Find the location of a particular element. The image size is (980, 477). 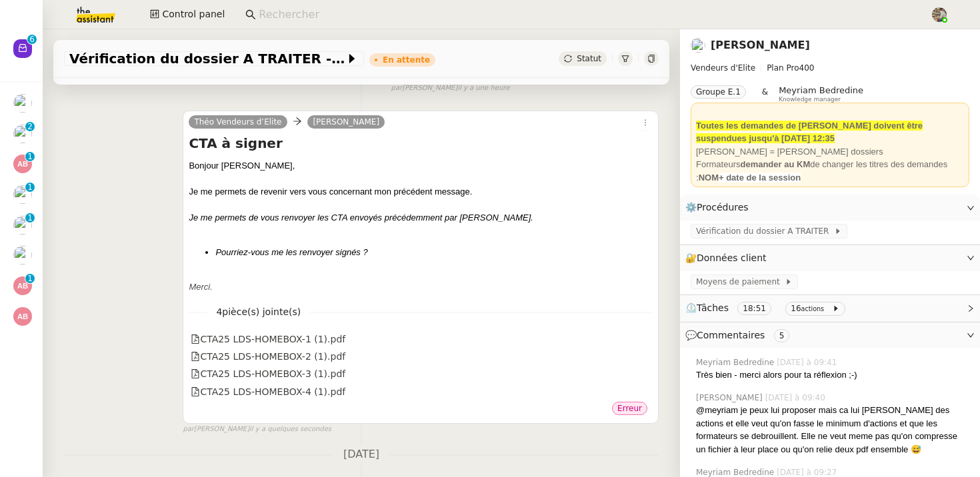

strong: NOM is located at coordinates (708, 178).